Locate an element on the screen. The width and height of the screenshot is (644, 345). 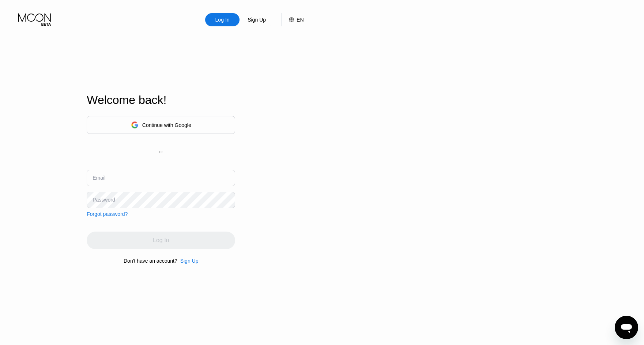
div: or is located at coordinates (161, 152).